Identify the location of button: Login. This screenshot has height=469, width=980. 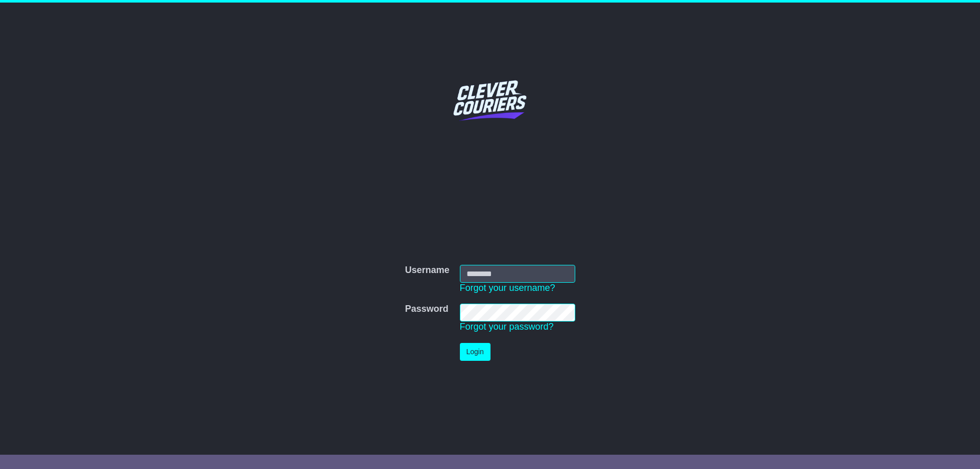
(475, 352).